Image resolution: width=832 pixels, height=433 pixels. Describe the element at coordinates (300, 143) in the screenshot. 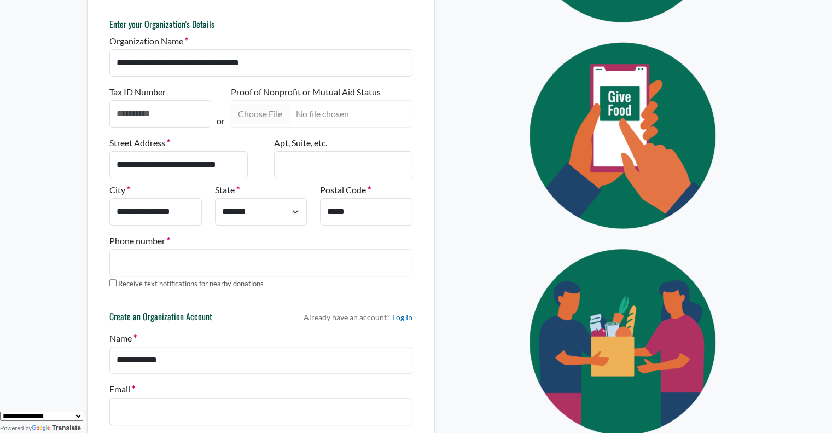

I see `label: Apt, Suite, etc.` at that location.